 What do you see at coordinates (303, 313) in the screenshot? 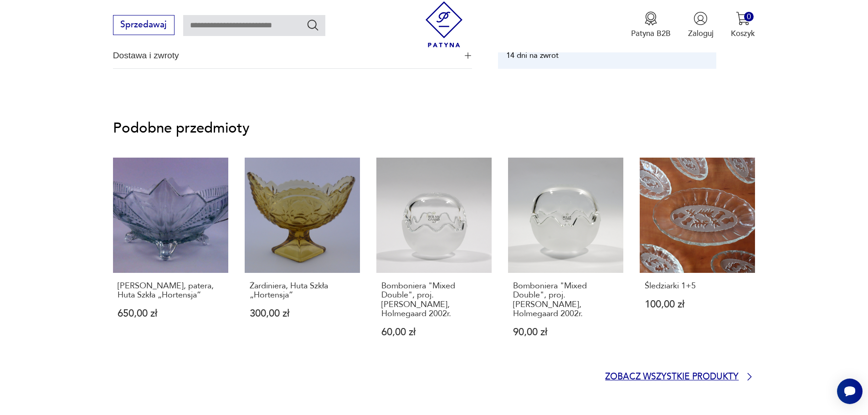
I see `p: 300,00 zł` at bounding box center [303, 313].